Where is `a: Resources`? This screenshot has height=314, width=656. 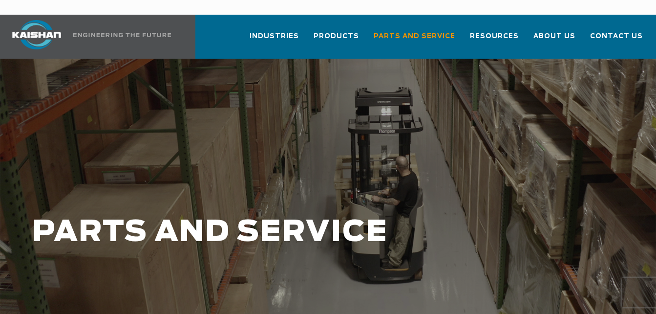
a: Resources is located at coordinates (494, 40).